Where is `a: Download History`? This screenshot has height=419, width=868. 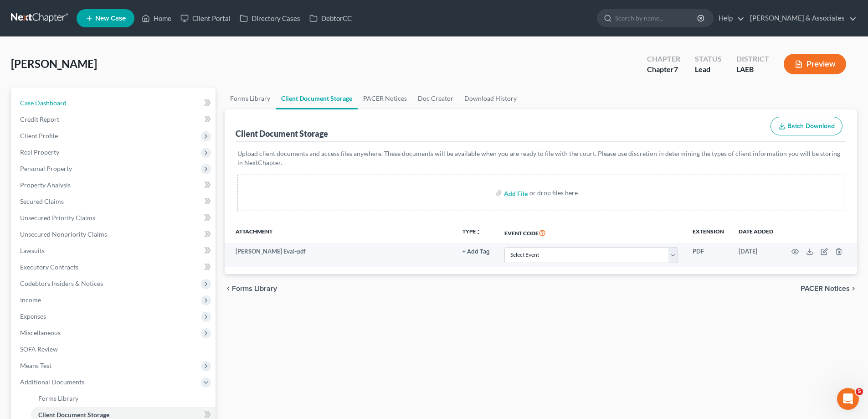 a: Download History is located at coordinates (490, 99).